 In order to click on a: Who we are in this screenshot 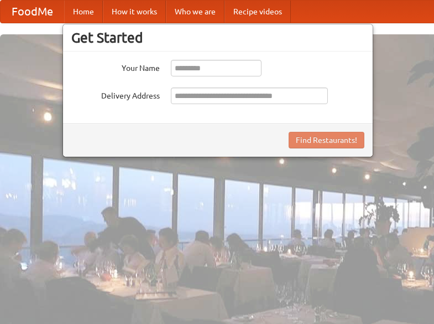, I will do `click(195, 12)`.